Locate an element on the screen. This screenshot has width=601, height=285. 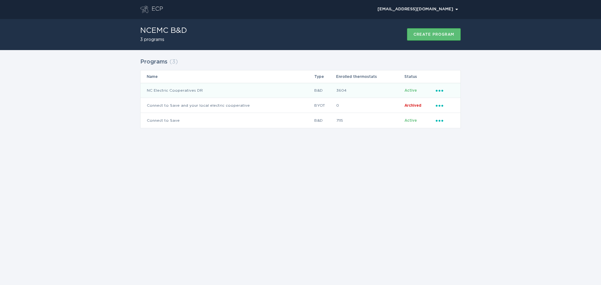
h2: Programs is located at coordinates (154, 62).